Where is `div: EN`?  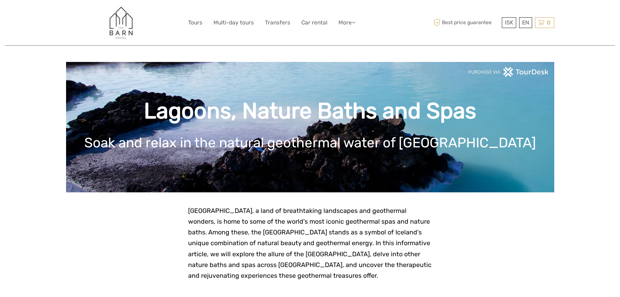 div: EN is located at coordinates (526, 22).